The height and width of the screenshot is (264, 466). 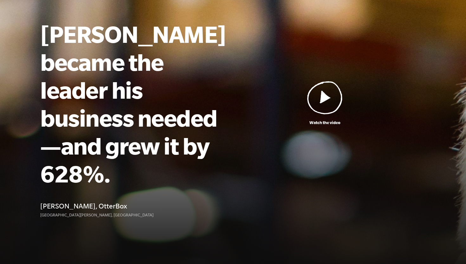 What do you see at coordinates (450, 249) in the screenshot?
I see `div: Chat Widget` at bounding box center [450, 249].